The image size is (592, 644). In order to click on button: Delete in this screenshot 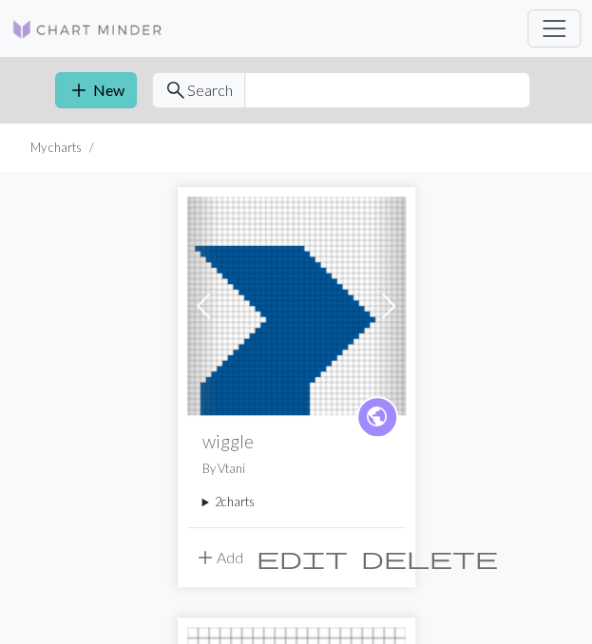, I will do `click(429, 558)`.